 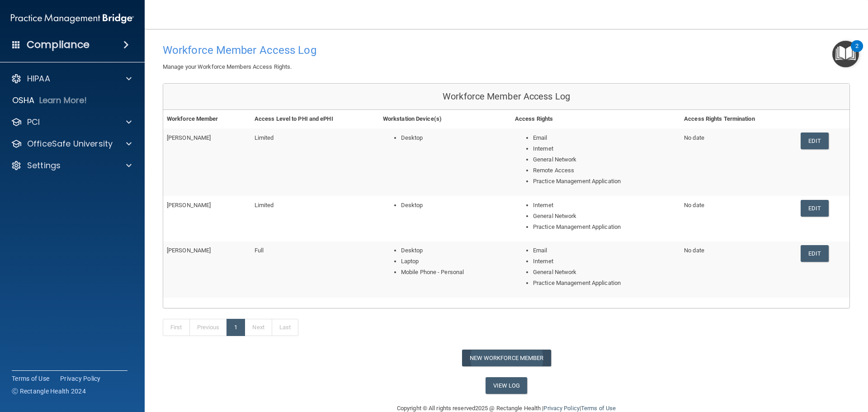 I want to click on p: Settings, so click(x=44, y=165).